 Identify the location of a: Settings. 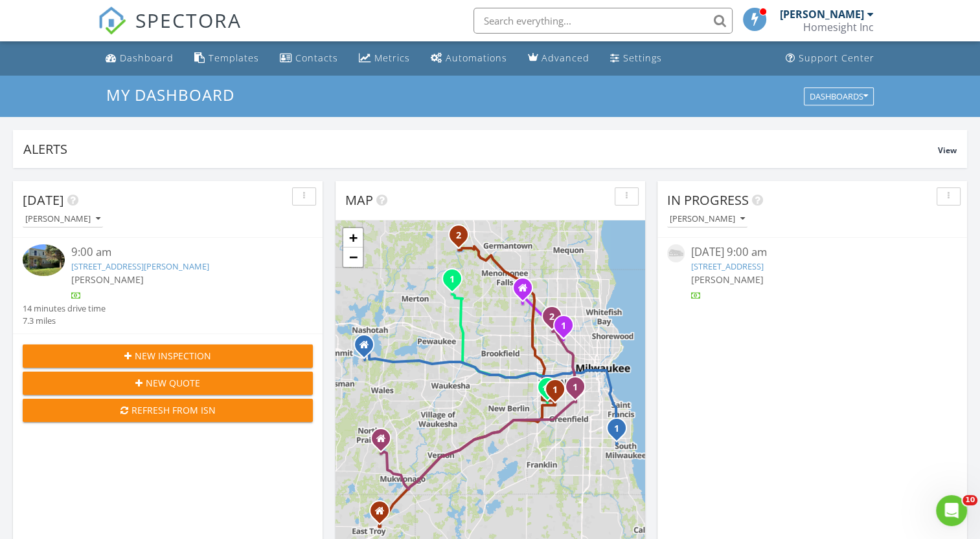
(636, 58).